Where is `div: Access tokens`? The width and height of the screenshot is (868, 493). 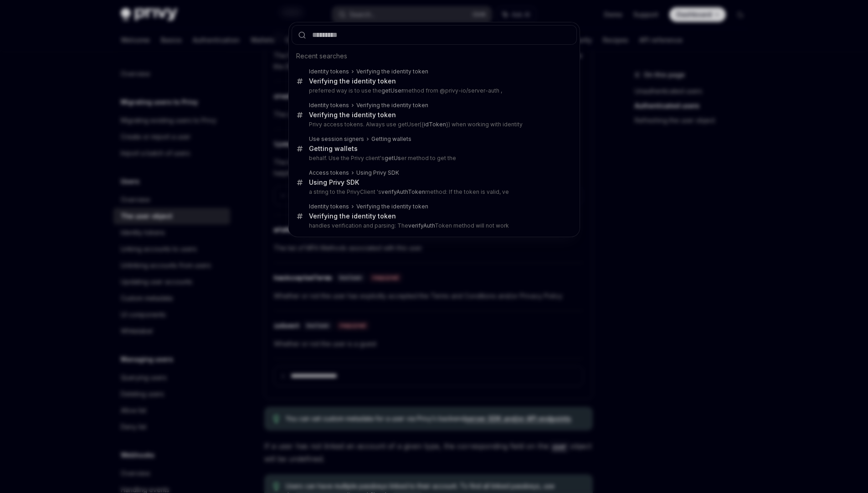
div: Access tokens is located at coordinates (329, 173).